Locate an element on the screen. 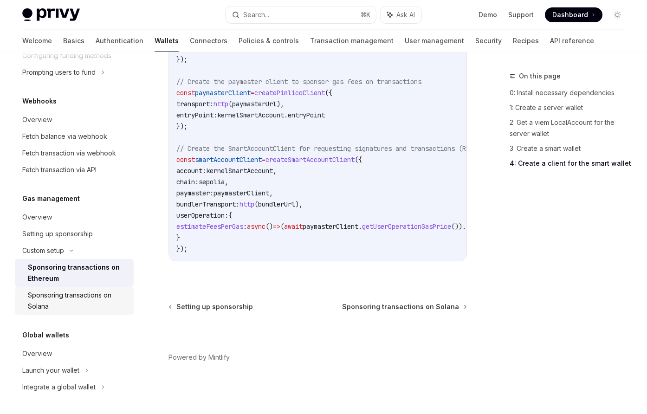 This screenshot has width=647, height=414. a: Security is located at coordinates (488, 41).